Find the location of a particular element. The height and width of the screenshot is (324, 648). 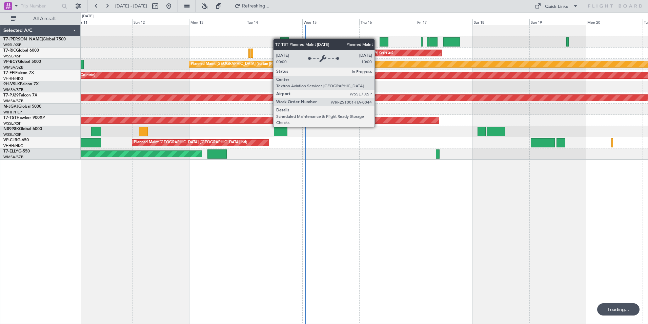

div: Mon 20 is located at coordinates (615, 22).